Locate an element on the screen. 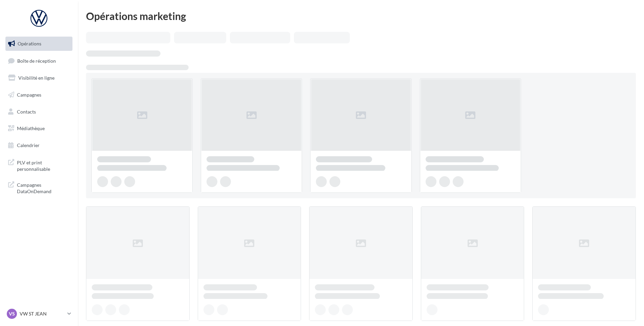 This screenshot has width=644, height=326. span: PLV et print personnalisable is located at coordinates (43, 165).